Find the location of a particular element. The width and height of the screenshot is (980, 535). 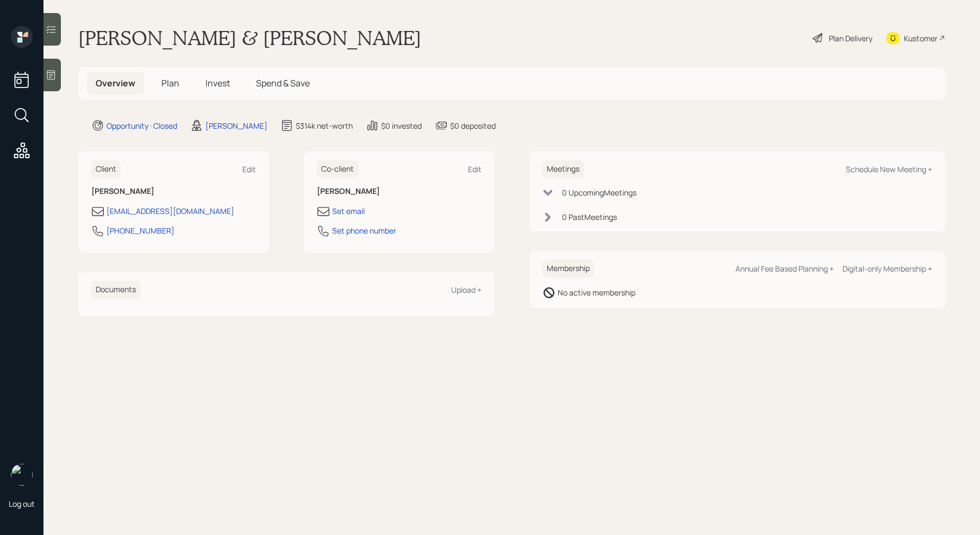

h6: Meetings is located at coordinates (563, 169).